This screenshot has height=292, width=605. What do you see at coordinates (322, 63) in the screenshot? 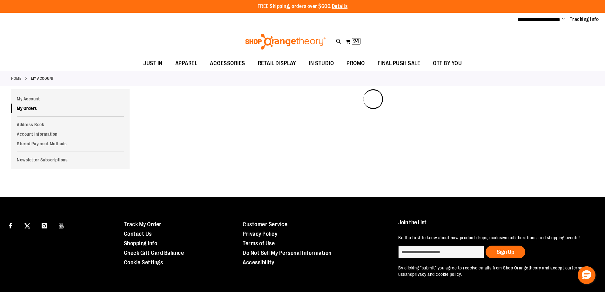
I see `span: IN STUDIO` at bounding box center [322, 63].